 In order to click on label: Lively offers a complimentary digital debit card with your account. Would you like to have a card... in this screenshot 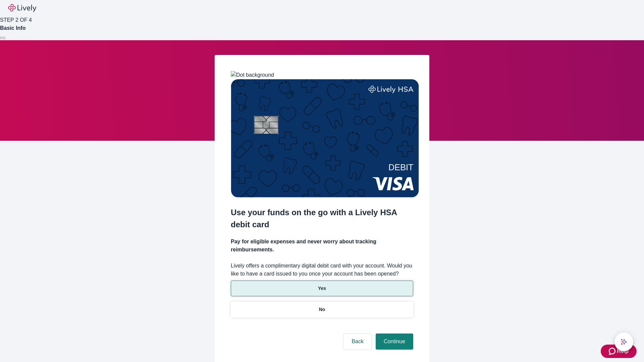, I will do `click(322, 270)`.